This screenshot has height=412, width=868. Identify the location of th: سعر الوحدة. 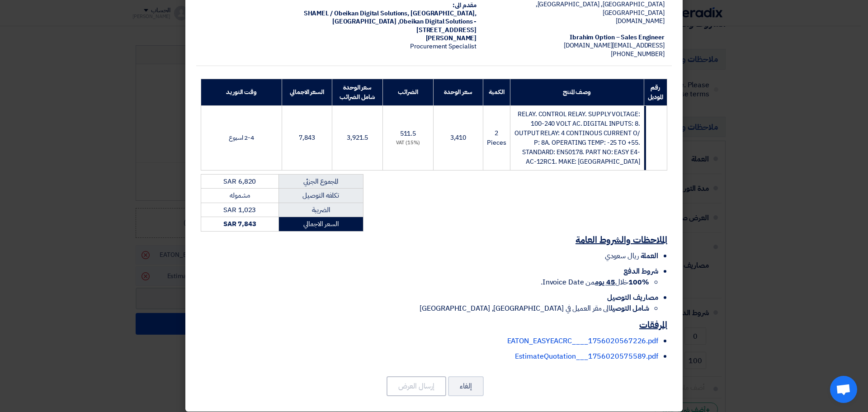
(458, 92).